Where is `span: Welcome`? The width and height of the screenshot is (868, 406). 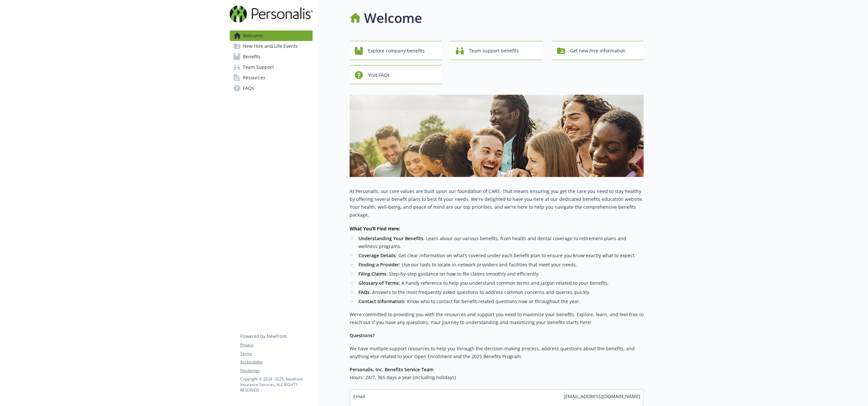
span: Welcome is located at coordinates (252, 36).